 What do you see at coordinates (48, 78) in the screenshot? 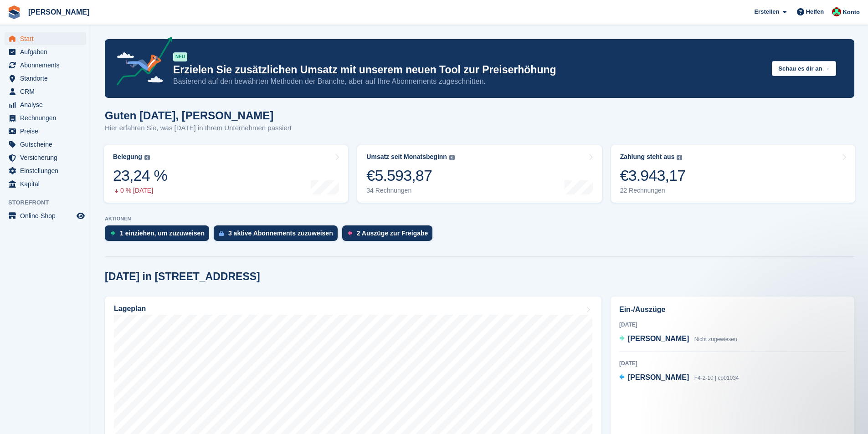
I see `span: Standorte` at bounding box center [48, 78].